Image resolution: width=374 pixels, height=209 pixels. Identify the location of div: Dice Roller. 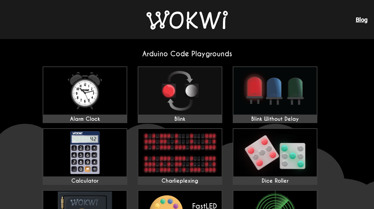
(275, 181).